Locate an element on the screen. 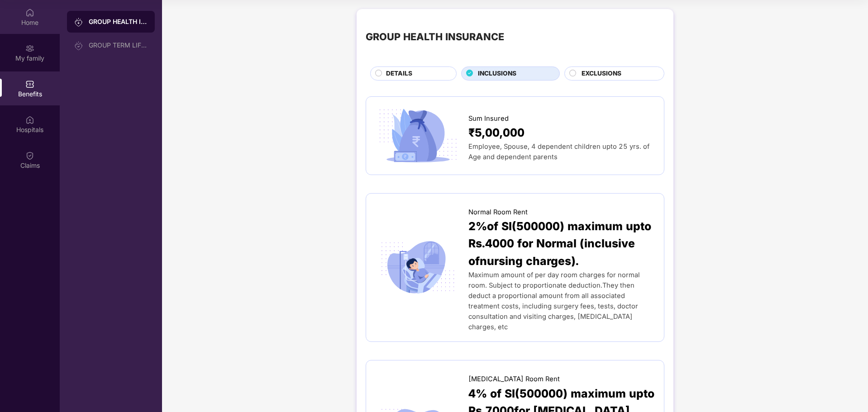 The height and width of the screenshot is (412, 868). span: INCLUSIONS is located at coordinates (497, 74).